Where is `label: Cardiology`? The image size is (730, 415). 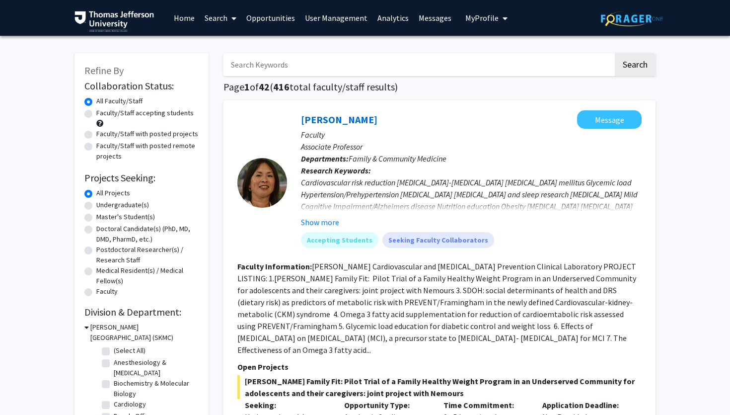 label: Cardiology is located at coordinates (130, 404).